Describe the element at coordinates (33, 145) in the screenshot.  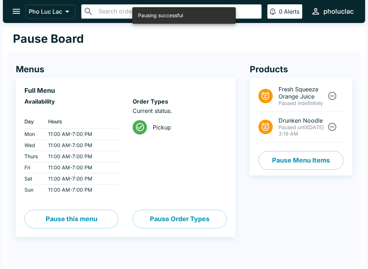
I see `td: Wed` at that location.